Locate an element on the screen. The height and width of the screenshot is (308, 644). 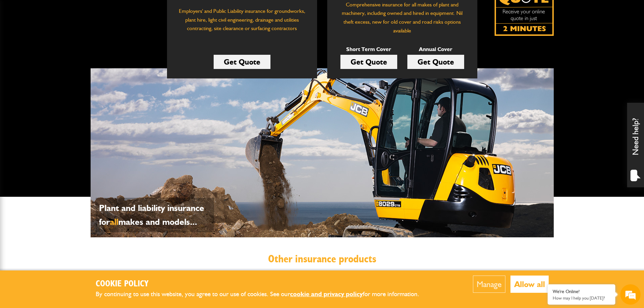
p: Employers' and Public Liability insurance for groundworks, plant hire, light civil engineering, d... is located at coordinates (242, 23).